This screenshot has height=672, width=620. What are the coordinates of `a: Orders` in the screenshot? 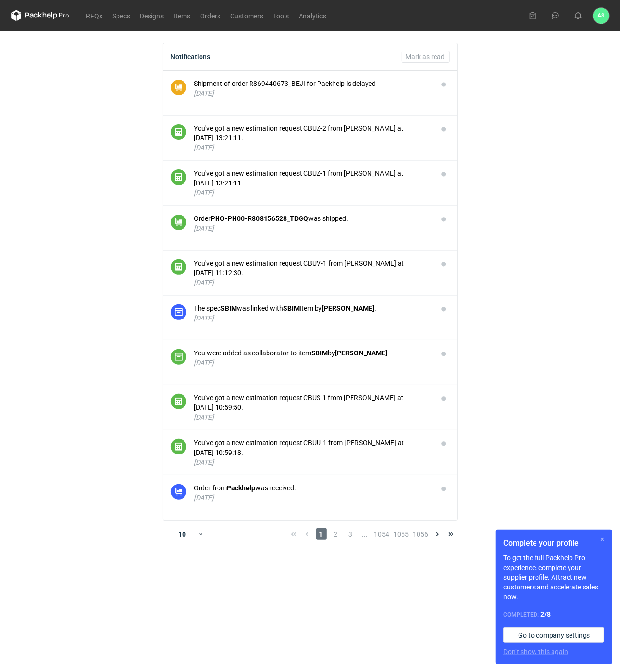 It's located at (211, 16).